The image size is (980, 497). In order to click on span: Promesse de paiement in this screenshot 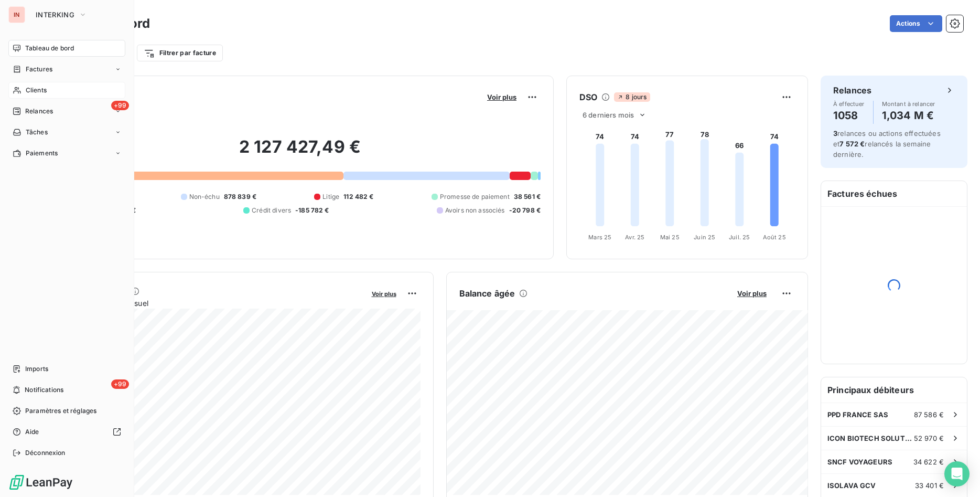, I will do `click(475, 197)`.